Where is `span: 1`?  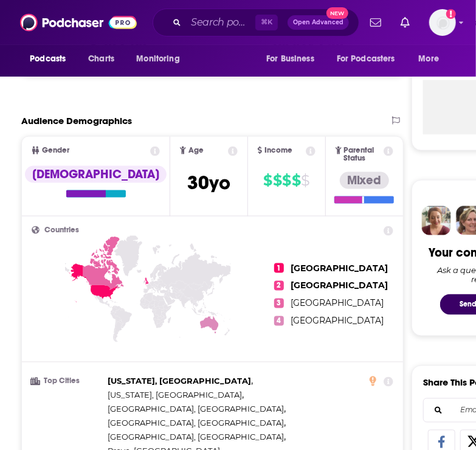 span: 1 is located at coordinates (279, 268).